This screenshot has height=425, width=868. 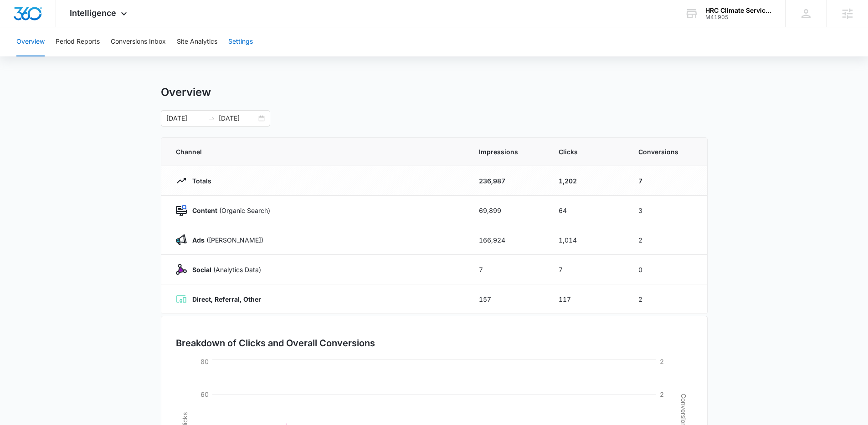 What do you see at coordinates (93, 13) in the screenshot?
I see `span: Intelligence` at bounding box center [93, 13].